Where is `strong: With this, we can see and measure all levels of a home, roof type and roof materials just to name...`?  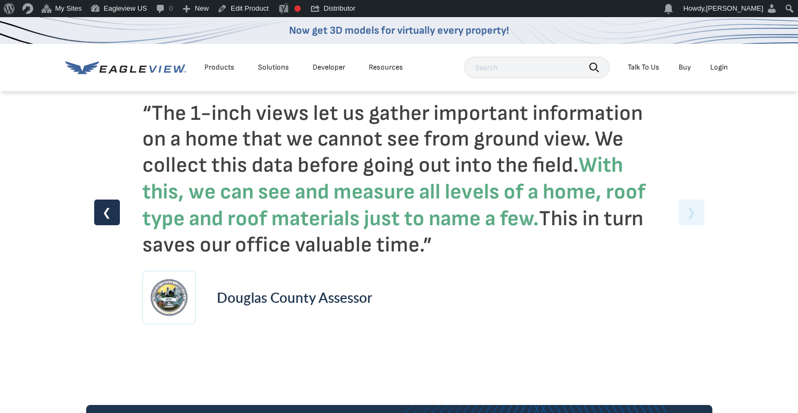 strong: With this, we can see and measure all levels of a home, roof type and roof materials just to name... is located at coordinates (394, 192).